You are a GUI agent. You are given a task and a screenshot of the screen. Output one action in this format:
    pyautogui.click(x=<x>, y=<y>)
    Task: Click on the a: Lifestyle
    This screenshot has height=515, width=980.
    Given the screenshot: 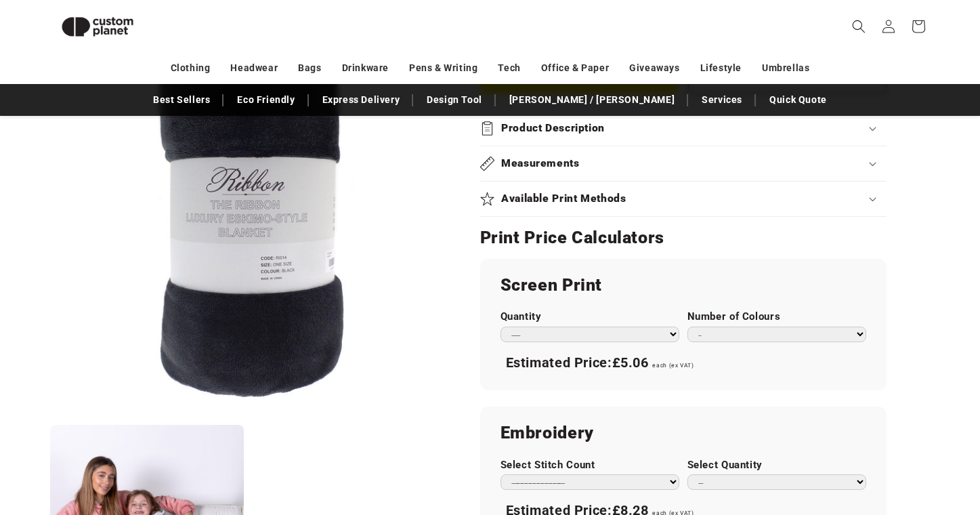 What is the action you would take?
    pyautogui.click(x=720, y=68)
    